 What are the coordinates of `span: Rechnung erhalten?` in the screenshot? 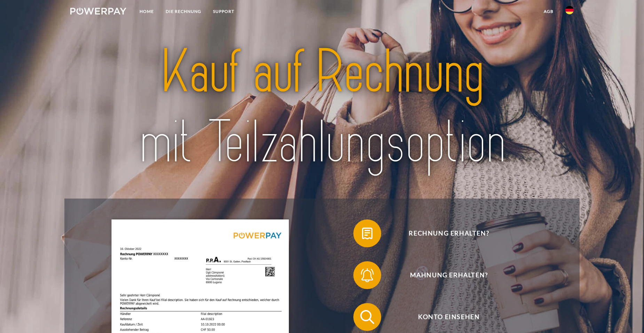 It's located at (449, 233).